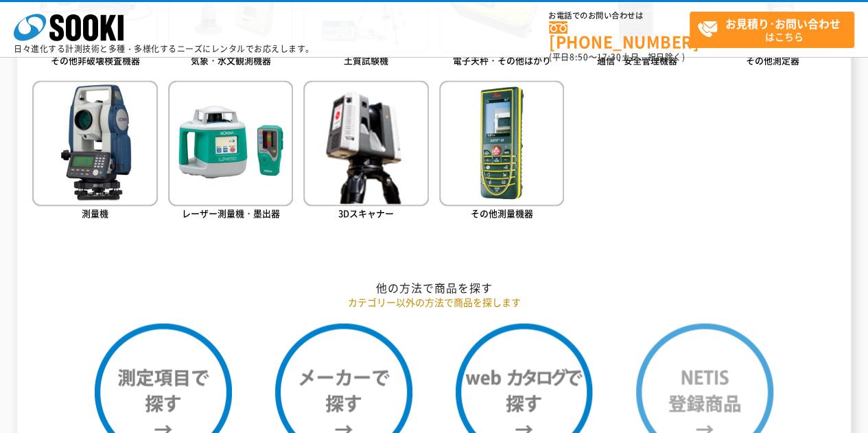  Describe the element at coordinates (579, 57) in the screenshot. I see `span: 8:50` at that location.